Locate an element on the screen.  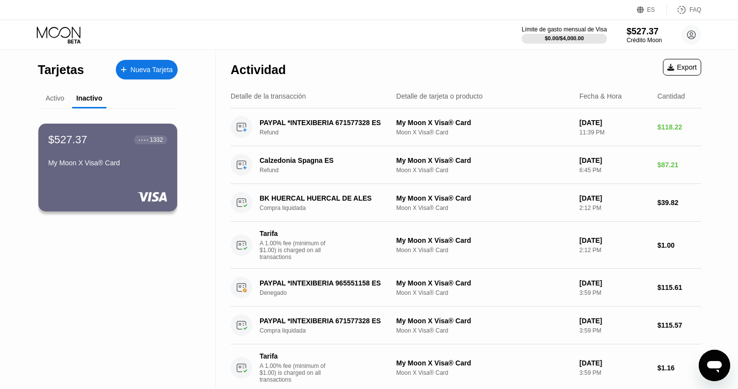
div: Detalle de tarjeta o producto is located at coordinates (440, 96).